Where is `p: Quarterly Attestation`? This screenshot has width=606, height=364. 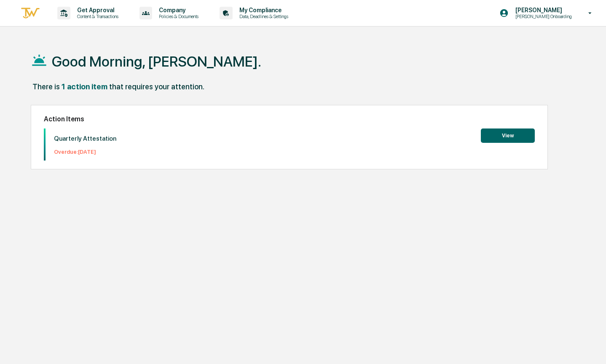
p: Quarterly Attestation is located at coordinates (85, 138).